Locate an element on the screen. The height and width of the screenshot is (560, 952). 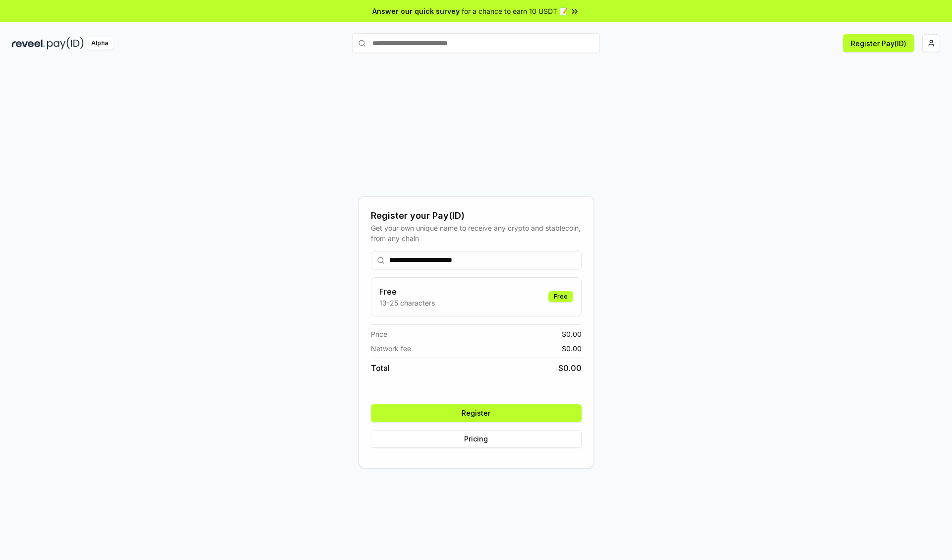
div: Alpha is located at coordinates (99, 43).